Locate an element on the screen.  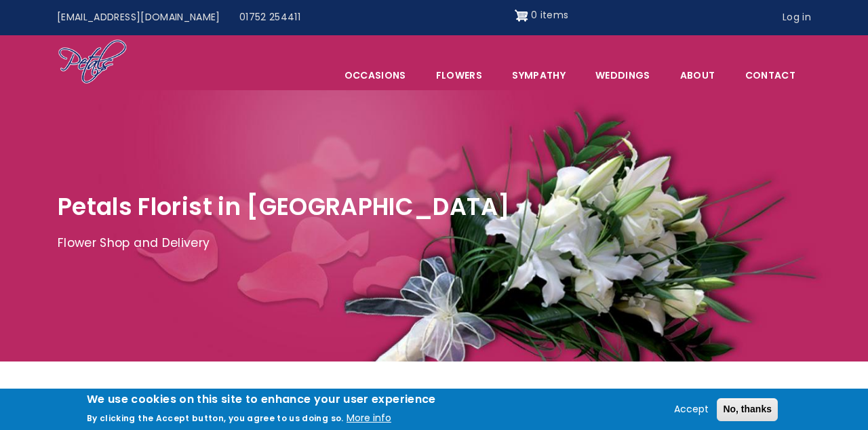
img: Shopping cart is located at coordinates (522, 15).